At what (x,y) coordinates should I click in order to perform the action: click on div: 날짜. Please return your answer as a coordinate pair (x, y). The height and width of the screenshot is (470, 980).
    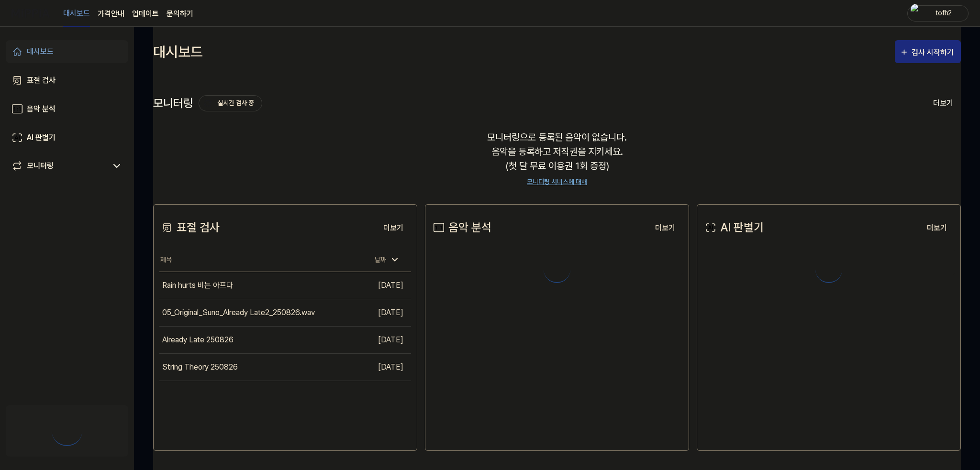
    Looking at the image, I should click on (387, 260).